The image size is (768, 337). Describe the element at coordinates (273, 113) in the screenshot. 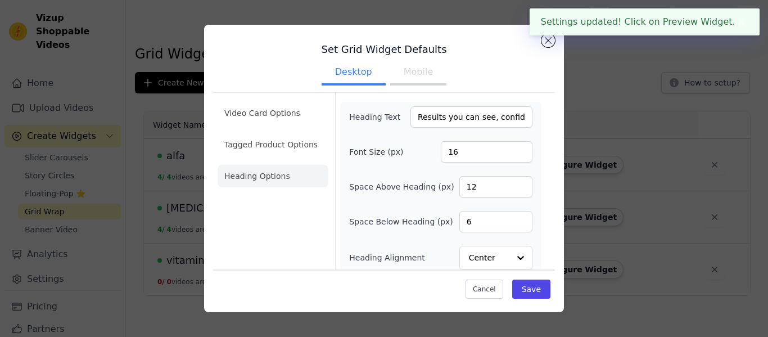

I see `li: Video Card Options` at that location.